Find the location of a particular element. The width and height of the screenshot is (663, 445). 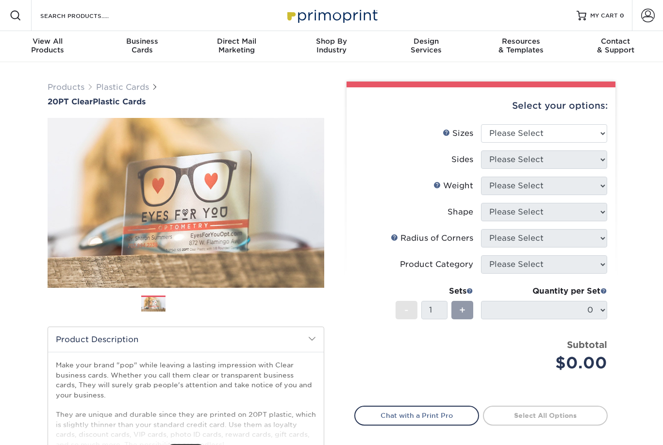

img: Plastic Cards 01 is located at coordinates (153, 304).